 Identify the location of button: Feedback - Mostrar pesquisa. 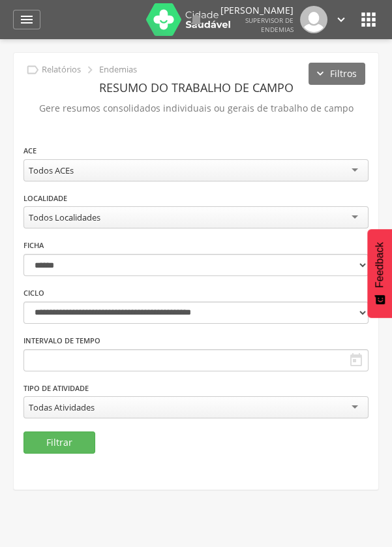
(380, 274).